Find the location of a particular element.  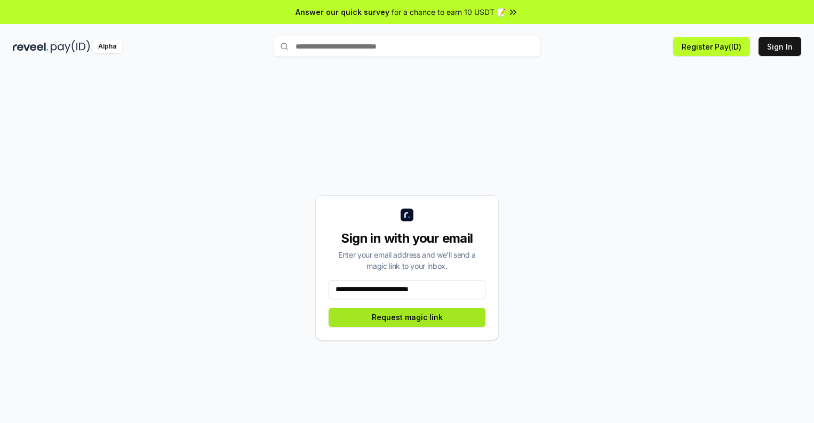

span: for a chance to earn 10 USDT 📝 is located at coordinates (449, 12).